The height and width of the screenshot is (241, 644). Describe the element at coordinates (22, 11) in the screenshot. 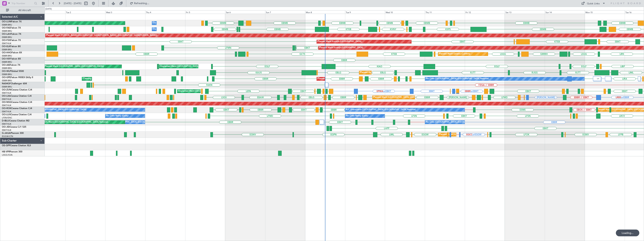

I see `button: All Aircraft` at that location.